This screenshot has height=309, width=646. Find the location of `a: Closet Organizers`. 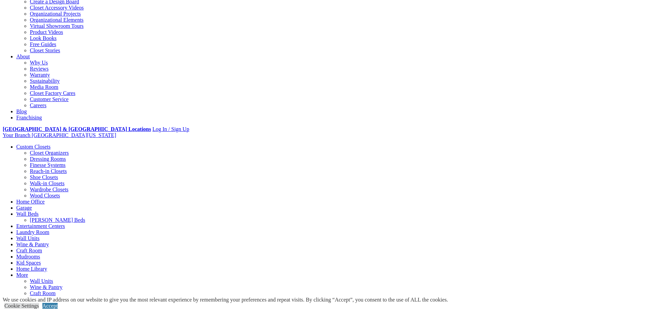

a: Closet Organizers is located at coordinates (49, 153).